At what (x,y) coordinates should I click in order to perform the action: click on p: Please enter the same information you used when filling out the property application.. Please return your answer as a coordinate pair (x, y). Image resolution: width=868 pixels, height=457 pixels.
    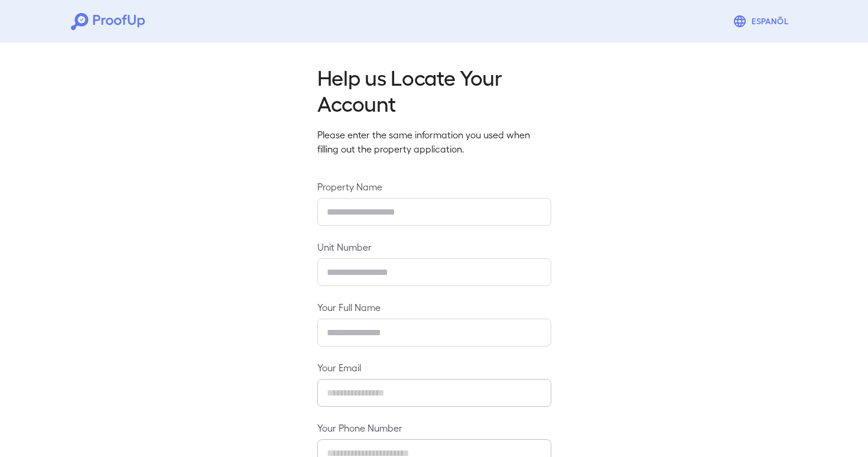
    Looking at the image, I should click on (434, 142).